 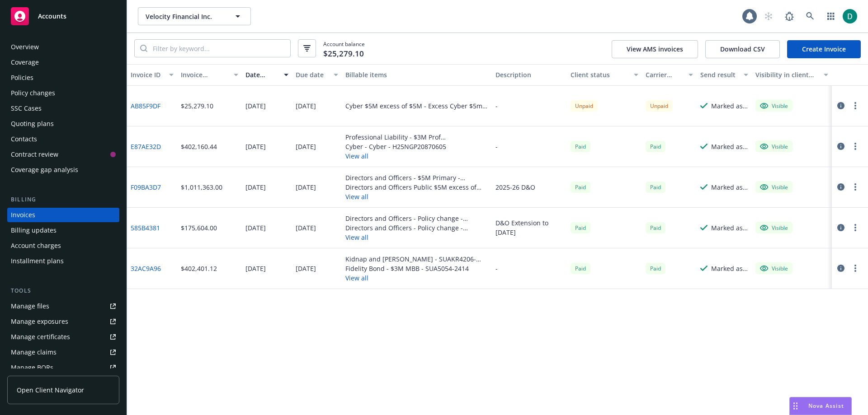 What do you see at coordinates (417, 218) in the screenshot?
I see `div: Directors and Officers - Policy change - BPRO8105067` at bounding box center [417, 218].